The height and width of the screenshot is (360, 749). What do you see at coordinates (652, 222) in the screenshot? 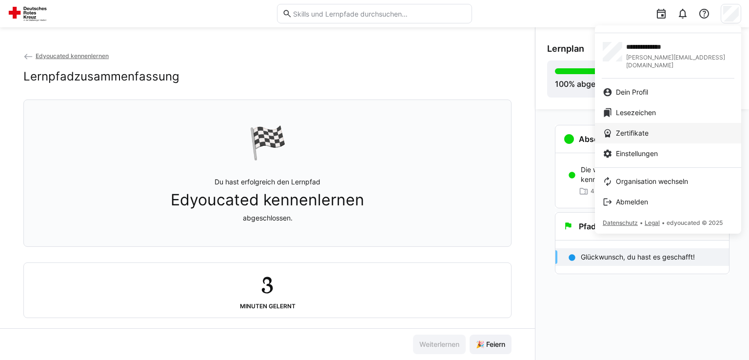
I see `span: Legal` at bounding box center [652, 222].